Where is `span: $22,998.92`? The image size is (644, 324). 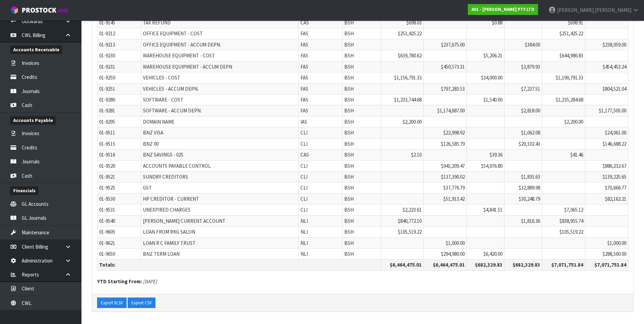
span: $22,998.92 is located at coordinates (454, 132).